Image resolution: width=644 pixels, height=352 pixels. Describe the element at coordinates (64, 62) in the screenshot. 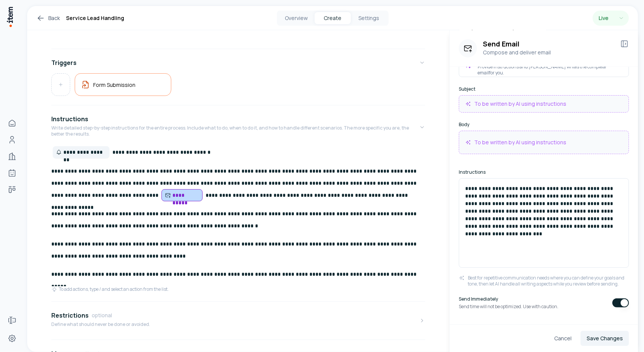

I see `h4: Triggers` at that location.